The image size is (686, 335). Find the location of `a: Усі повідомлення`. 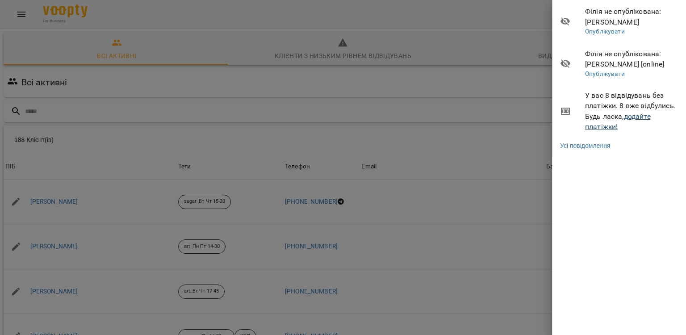

a: Усі повідомлення is located at coordinates (585, 146).